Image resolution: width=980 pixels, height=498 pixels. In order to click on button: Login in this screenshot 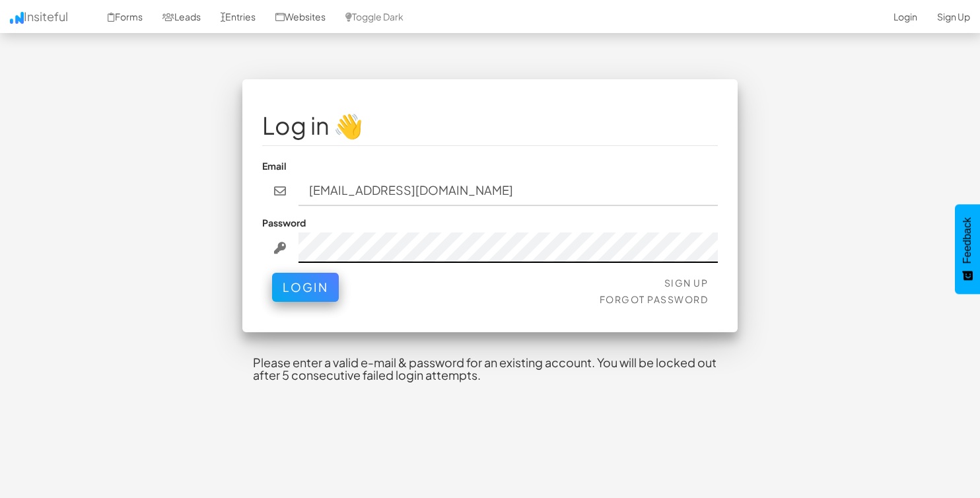, I will do `click(305, 287)`.